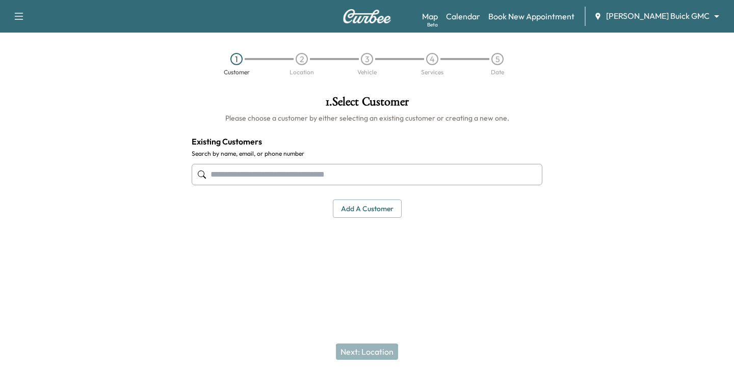  I want to click on h1: 1 . Select Customer, so click(367, 104).